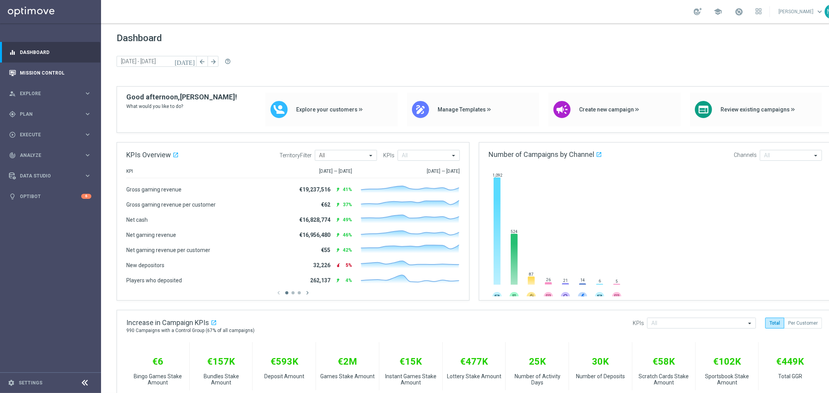 The height and width of the screenshot is (393, 829). What do you see at coordinates (86, 196) in the screenshot?
I see `div: 6` at bounding box center [86, 196].